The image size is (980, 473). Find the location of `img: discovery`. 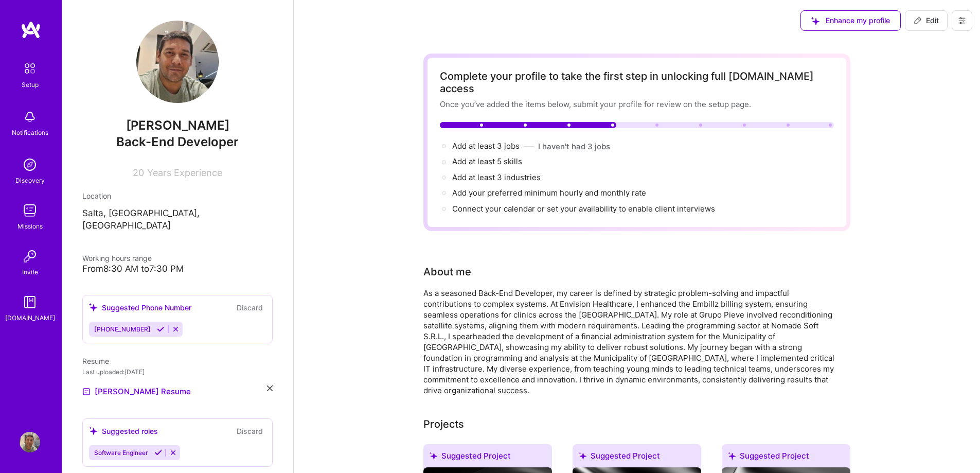

img: discovery is located at coordinates (30, 165).